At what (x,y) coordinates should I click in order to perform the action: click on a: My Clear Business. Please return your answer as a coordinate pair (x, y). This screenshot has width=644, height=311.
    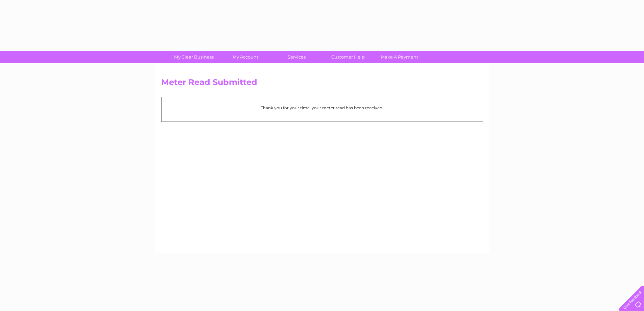
    Looking at the image, I should click on (194, 57).